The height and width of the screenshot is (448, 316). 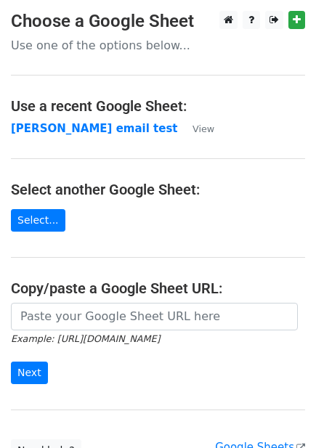 What do you see at coordinates (38, 220) in the screenshot?
I see `a: Select...` at bounding box center [38, 220].